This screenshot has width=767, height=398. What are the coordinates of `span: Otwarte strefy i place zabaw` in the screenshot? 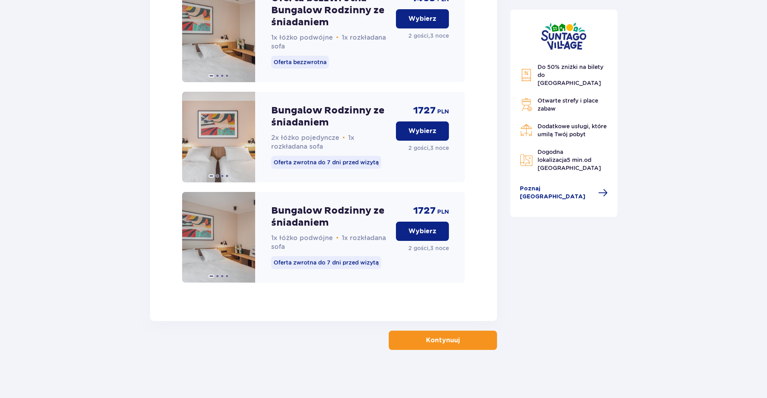 It's located at (568, 105).